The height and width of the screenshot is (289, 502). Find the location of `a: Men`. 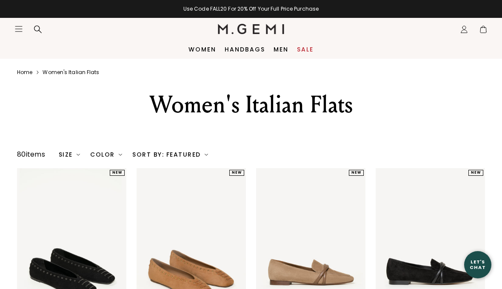

a: Men is located at coordinates (281, 49).